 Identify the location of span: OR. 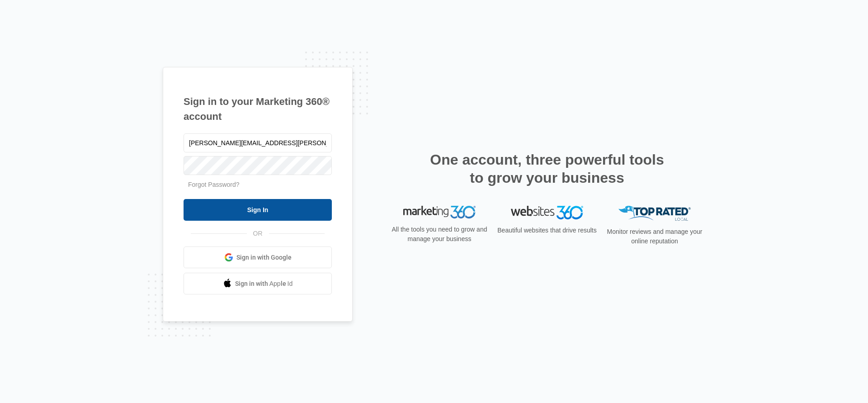
(258, 233).